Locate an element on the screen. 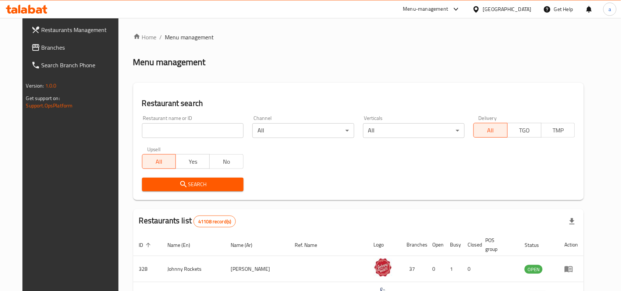 This screenshot has height=291, width=621. button: TGO is located at coordinates (524, 130).